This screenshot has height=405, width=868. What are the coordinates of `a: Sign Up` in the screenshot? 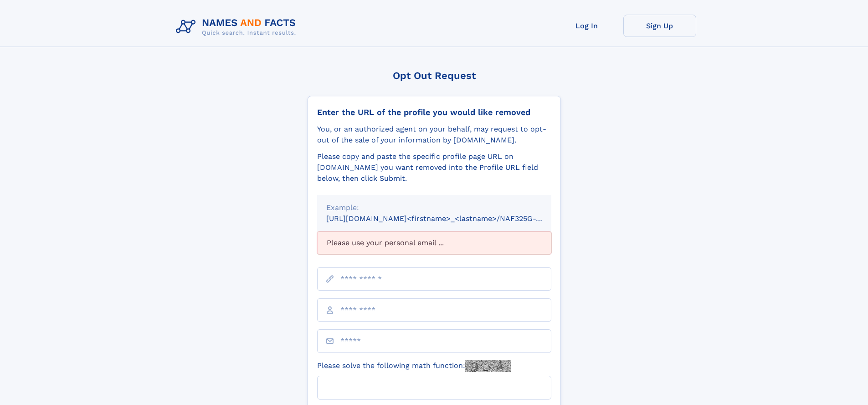 It's located at (660, 26).